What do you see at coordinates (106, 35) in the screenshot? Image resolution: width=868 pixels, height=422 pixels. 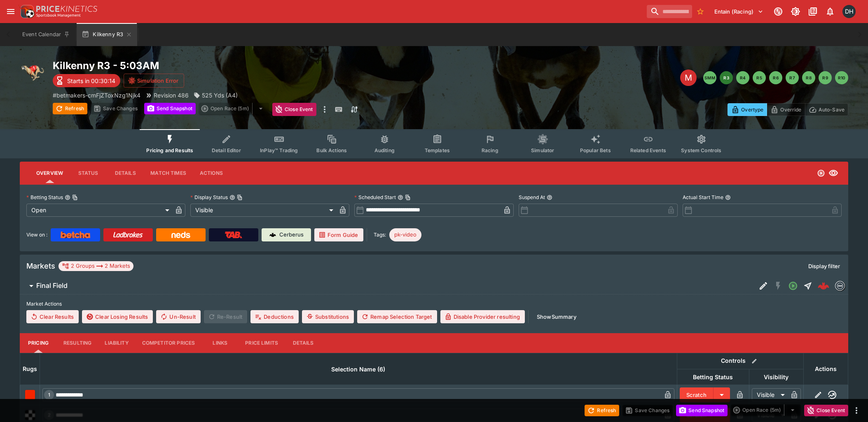 I see `button: Kilkenny R3` at bounding box center [106, 35].